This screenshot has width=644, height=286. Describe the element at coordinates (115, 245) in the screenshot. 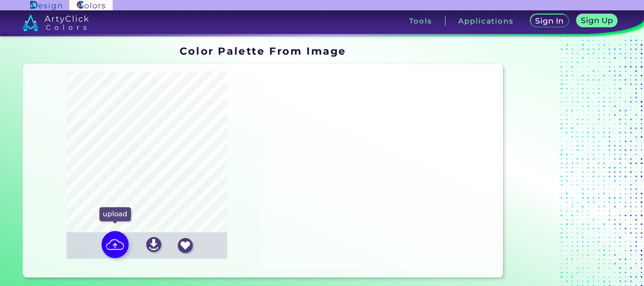

I see `img: icon picture` at that location.